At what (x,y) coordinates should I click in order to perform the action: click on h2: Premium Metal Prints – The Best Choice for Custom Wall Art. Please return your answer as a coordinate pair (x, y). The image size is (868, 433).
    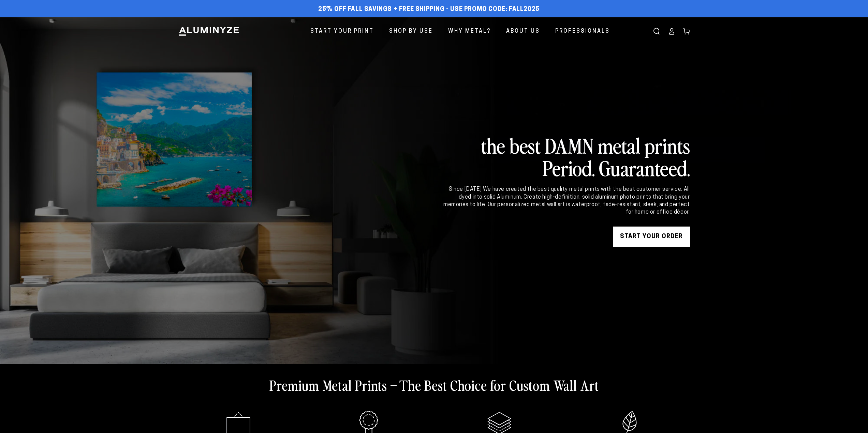
    Looking at the image, I should click on (434, 386).